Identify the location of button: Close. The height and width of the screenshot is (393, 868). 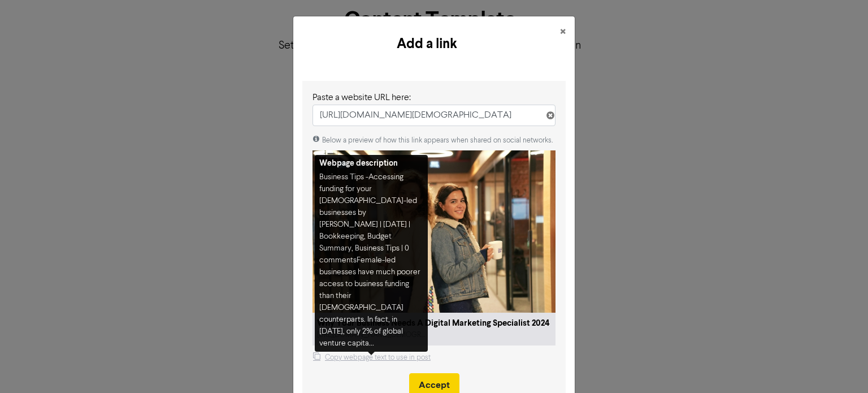
(563, 32).